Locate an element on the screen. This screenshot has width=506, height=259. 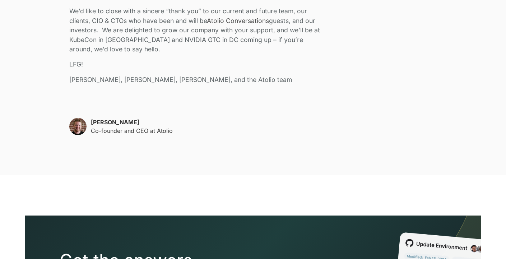
a: Atolio Conversations is located at coordinates (238, 20).